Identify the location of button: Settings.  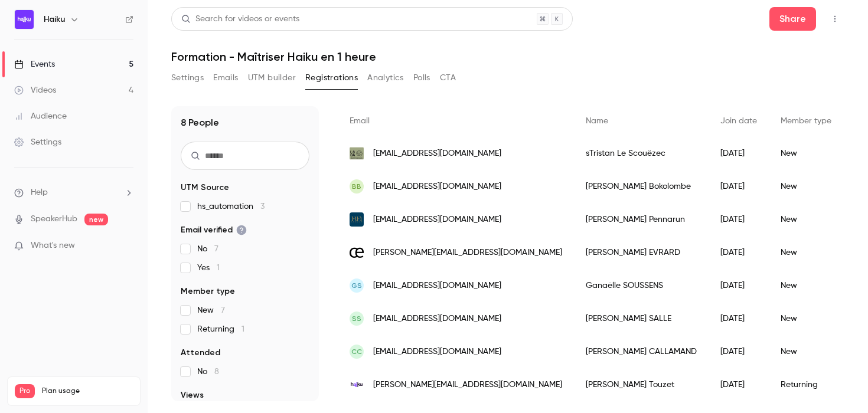
(187, 78).